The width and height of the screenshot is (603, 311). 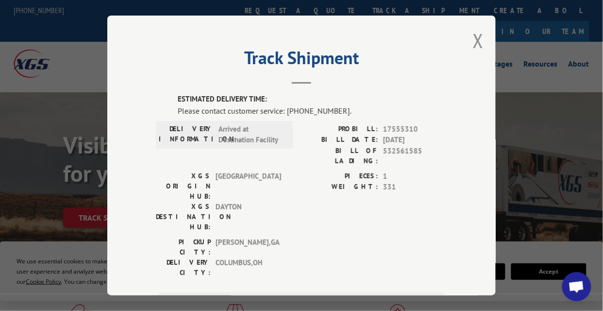 What do you see at coordinates (183, 186) in the screenshot?
I see `label: XGS ORIGIN HUB:` at bounding box center [183, 186].